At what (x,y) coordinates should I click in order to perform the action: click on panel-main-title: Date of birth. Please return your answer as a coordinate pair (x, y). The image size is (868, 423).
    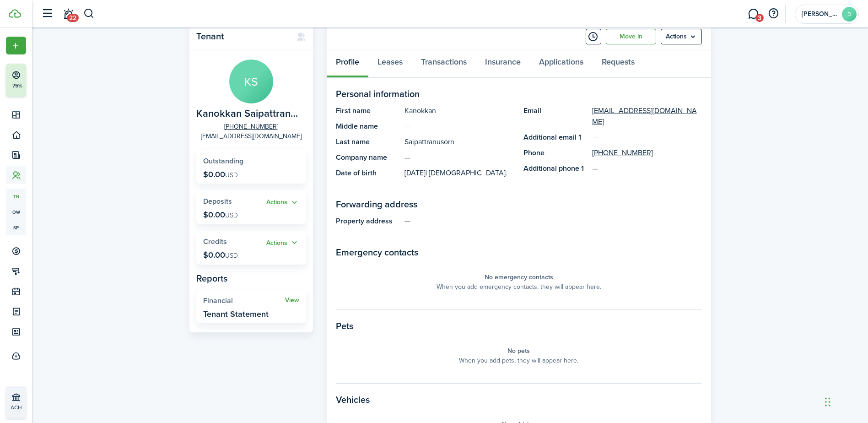
    Looking at the image, I should click on (368, 173).